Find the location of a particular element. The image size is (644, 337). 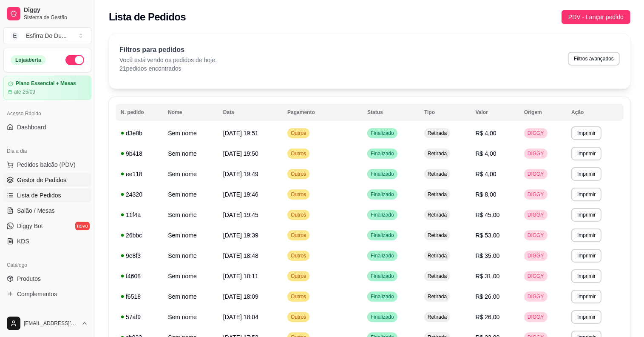

span: PDV - Lançar pedido is located at coordinates (596, 17).